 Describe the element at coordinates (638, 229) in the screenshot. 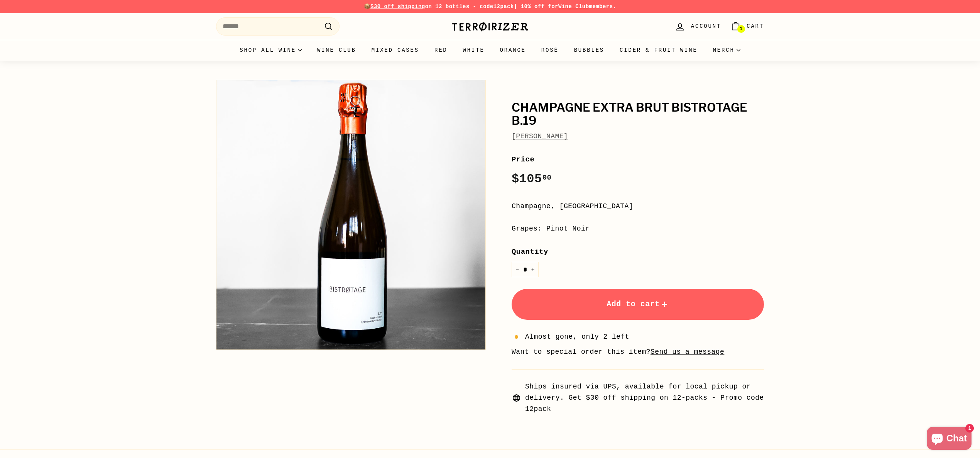

I see `div: Grapes: Pinot Noir` at that location.